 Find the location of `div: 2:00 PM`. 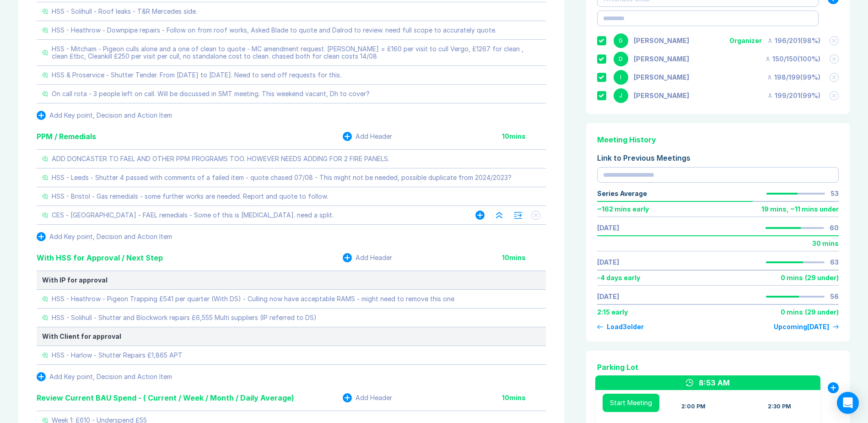

div: 2:00 PM is located at coordinates (694, 407).